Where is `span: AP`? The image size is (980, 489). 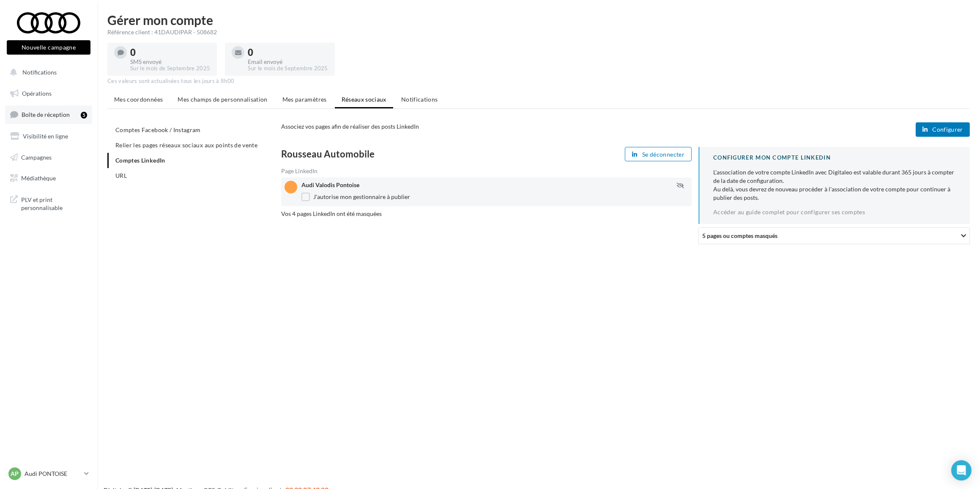
span: AP is located at coordinates (15, 474).